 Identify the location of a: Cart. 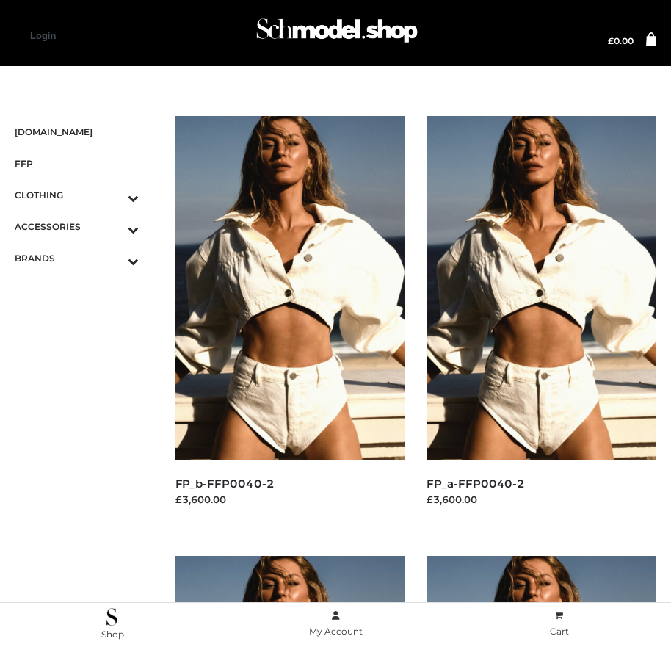
(559, 623).